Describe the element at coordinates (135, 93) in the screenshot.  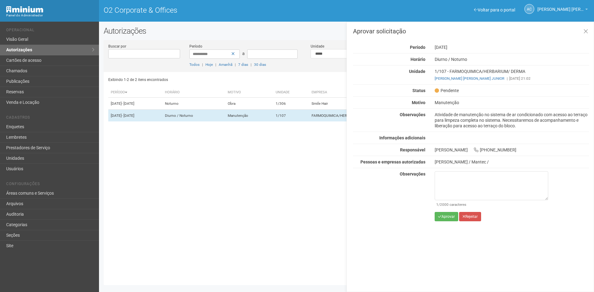
I see `th: Período` at that location.